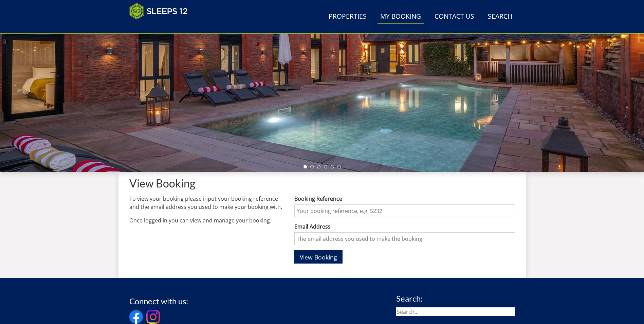 This screenshot has width=644, height=324. What do you see at coordinates (153, 317) in the screenshot?
I see `img: Instagram` at bounding box center [153, 317].